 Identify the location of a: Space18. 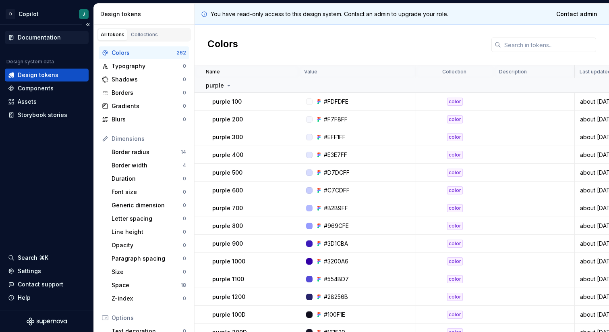
(149, 285).